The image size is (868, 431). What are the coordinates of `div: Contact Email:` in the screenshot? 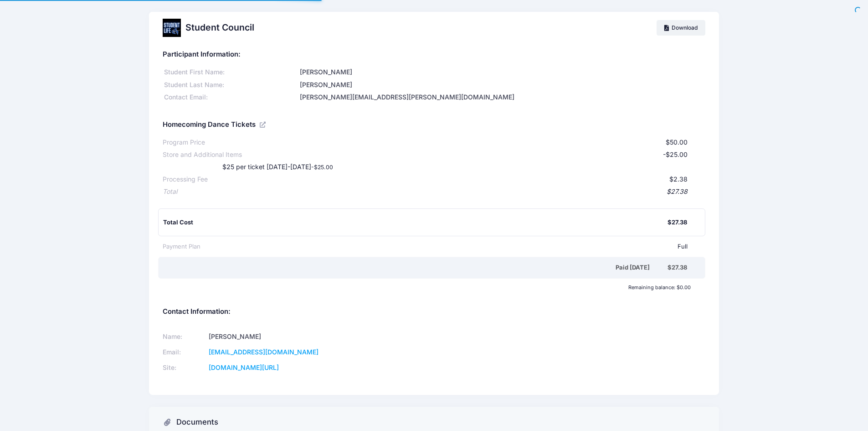 It's located at (230, 97).